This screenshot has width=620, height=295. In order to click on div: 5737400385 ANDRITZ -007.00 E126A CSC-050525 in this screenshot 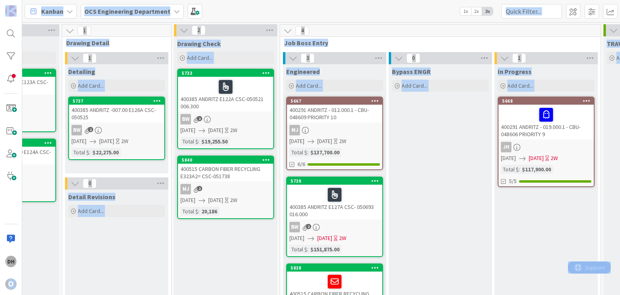, I will do `click(117, 110)`.